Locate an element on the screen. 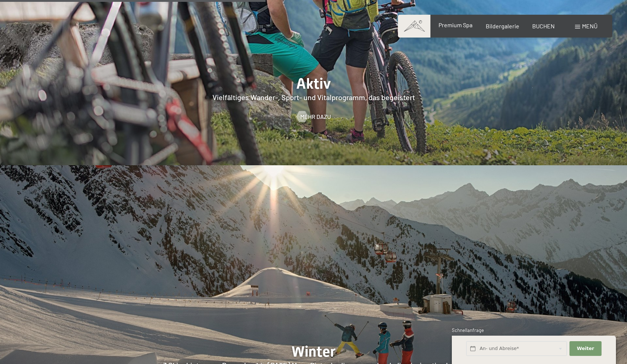 This screenshot has height=364, width=627. span: Premium Spa is located at coordinates (455, 24).